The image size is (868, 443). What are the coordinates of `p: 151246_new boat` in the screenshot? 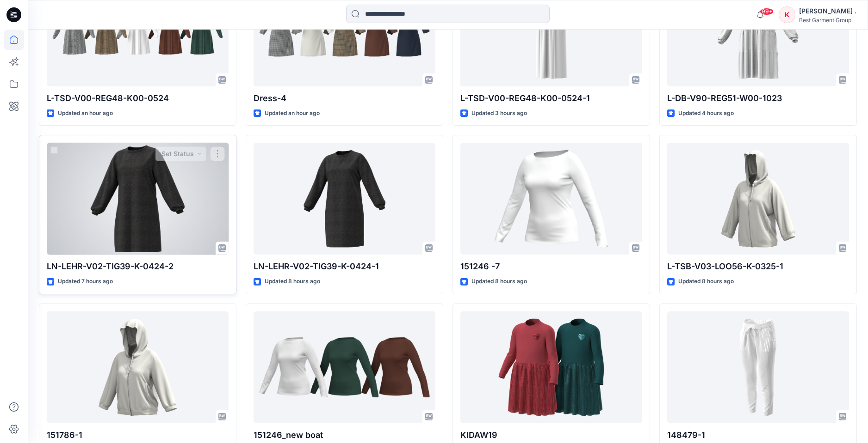 It's located at (344, 435).